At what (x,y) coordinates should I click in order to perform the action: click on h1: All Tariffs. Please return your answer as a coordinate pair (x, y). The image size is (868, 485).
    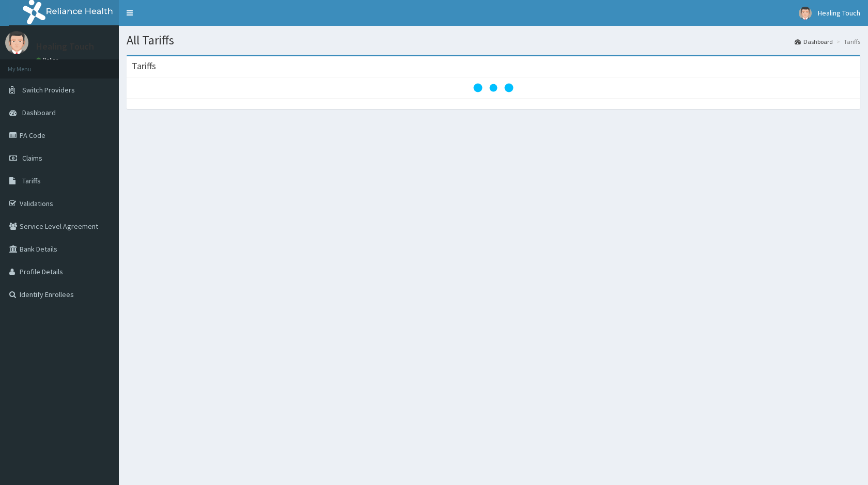
    Looking at the image, I should click on (494, 41).